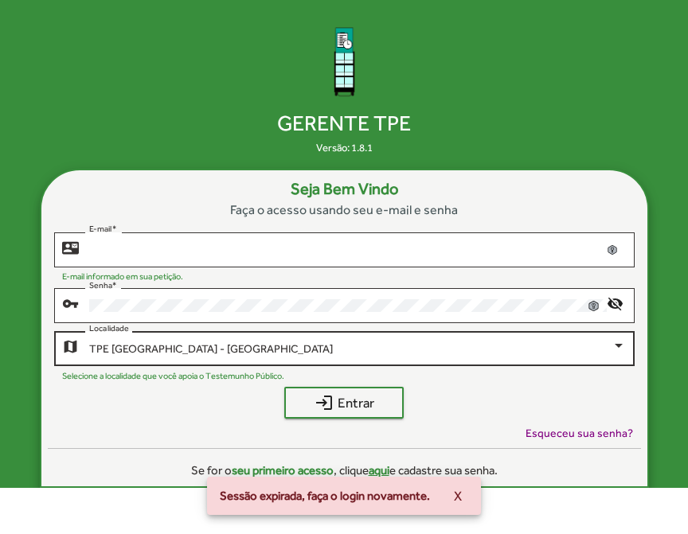 The width and height of the screenshot is (688, 534). Describe the element at coordinates (344, 148) in the screenshot. I see `div: Versão: 1.8.1` at that location.